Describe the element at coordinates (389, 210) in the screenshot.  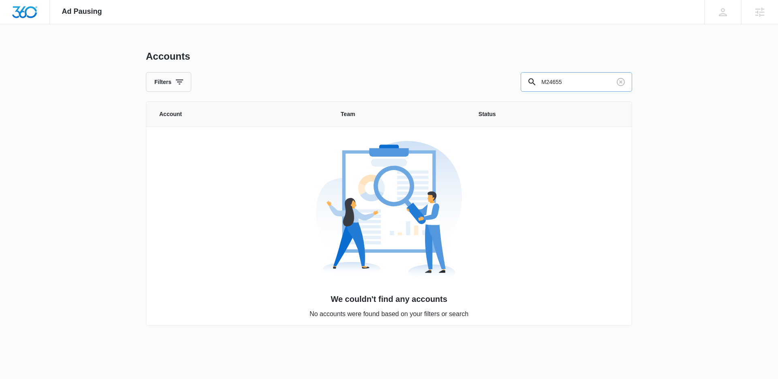
I see `img: No Data` at that location.